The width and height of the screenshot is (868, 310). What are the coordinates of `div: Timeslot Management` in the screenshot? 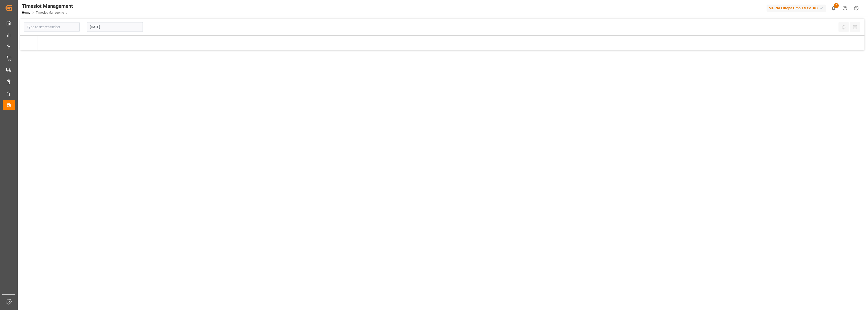 It's located at (48, 6).